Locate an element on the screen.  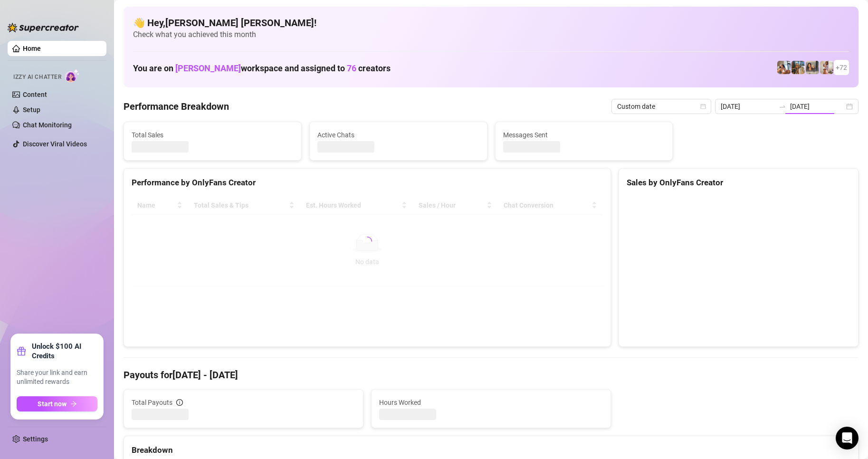
span: arrow-right is located at coordinates (74, 404).